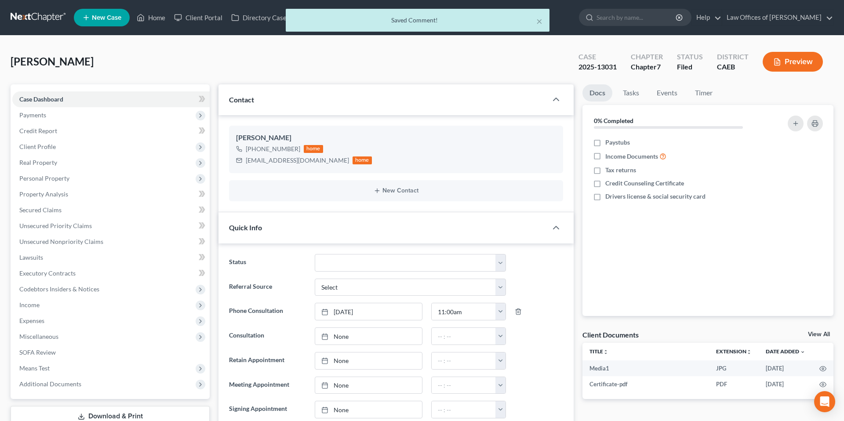 This screenshot has height=421, width=844. What do you see at coordinates (111, 210) in the screenshot?
I see `a: Secured Claims` at bounding box center [111, 210].